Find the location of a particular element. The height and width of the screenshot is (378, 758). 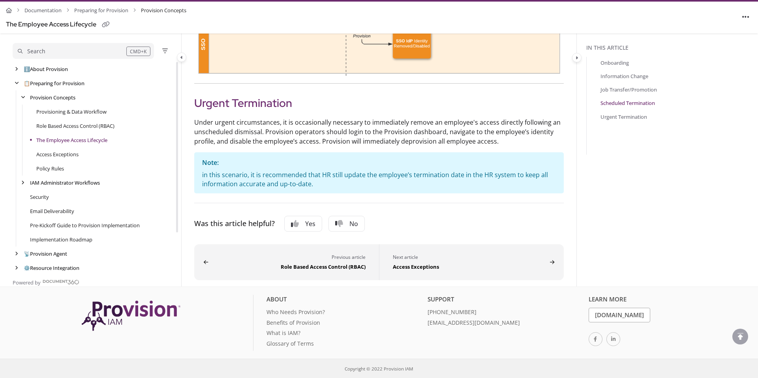

a: Benefits of Provision is located at coordinates (344, 324).